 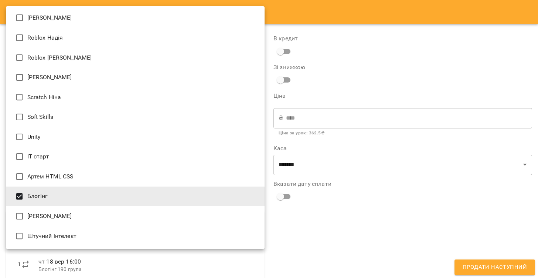 What do you see at coordinates (135, 236) in the screenshot?
I see `li: Штучний інтелект` at bounding box center [135, 236].